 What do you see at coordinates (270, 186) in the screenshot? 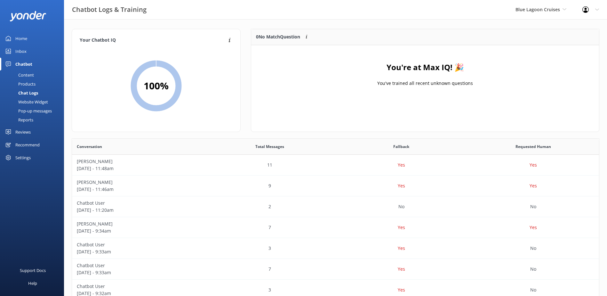
I see `p: 9` at bounding box center [270, 186].